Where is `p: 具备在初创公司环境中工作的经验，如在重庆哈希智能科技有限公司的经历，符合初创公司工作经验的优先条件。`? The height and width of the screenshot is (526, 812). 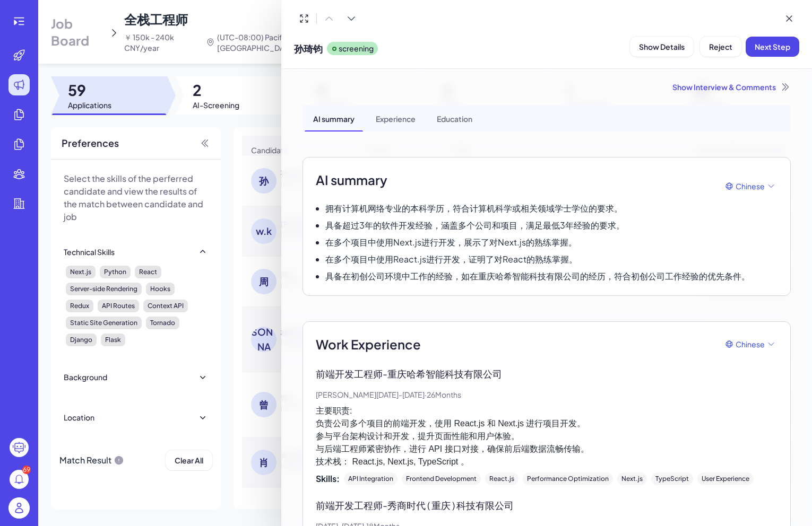
p: 具备在初创公司环境中工作的经验，如在重庆哈希智能科技有限公司的经历，符合初创公司工作经验的优先条件。 is located at coordinates (537, 276).